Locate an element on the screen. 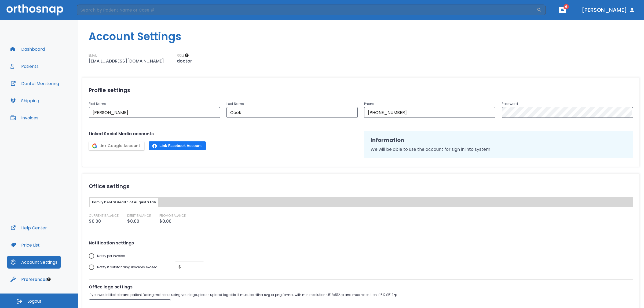 This screenshot has width=644, height=308. input: Last Name is located at coordinates (292, 112).